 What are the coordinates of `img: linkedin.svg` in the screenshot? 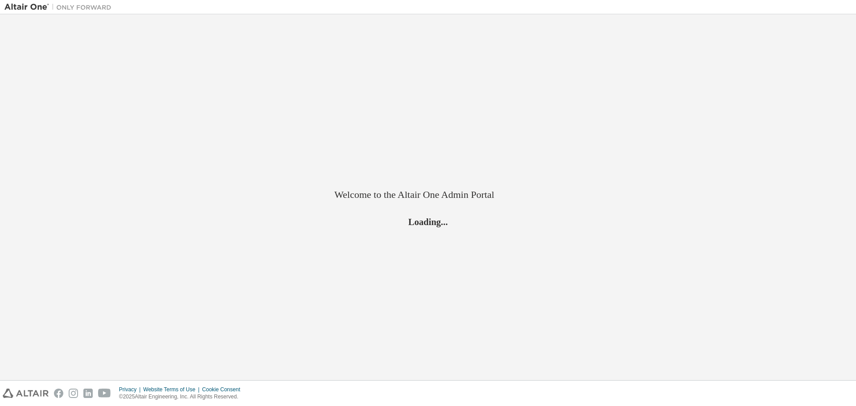 It's located at (88, 393).